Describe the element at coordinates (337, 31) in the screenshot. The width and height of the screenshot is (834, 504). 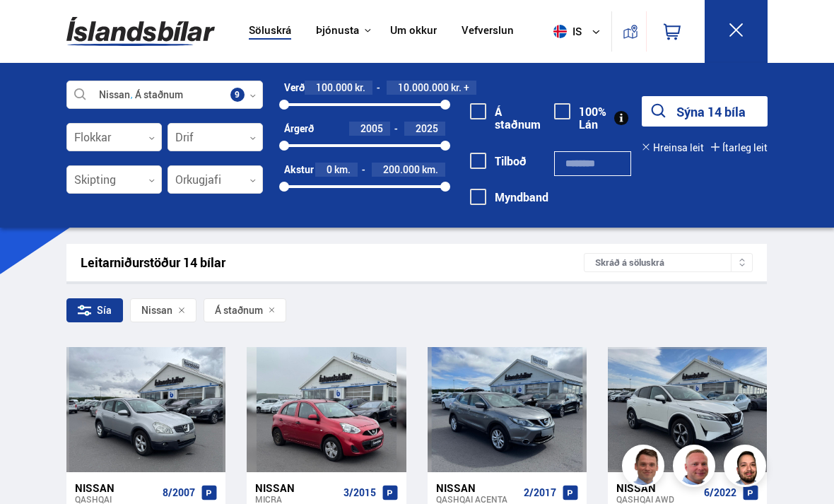
I see `button: Þjónusta` at that location.